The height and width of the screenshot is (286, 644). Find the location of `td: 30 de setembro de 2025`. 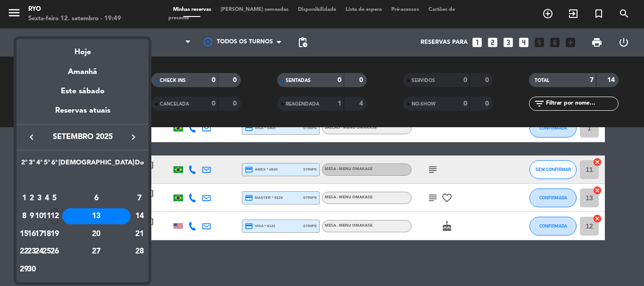

td: 30 de setembro de 2025 is located at coordinates (32, 270).